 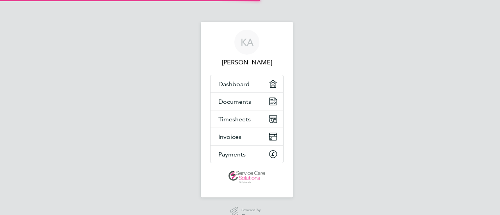 What do you see at coordinates (247, 154) in the screenshot?
I see `a: Payments` at bounding box center [247, 154].